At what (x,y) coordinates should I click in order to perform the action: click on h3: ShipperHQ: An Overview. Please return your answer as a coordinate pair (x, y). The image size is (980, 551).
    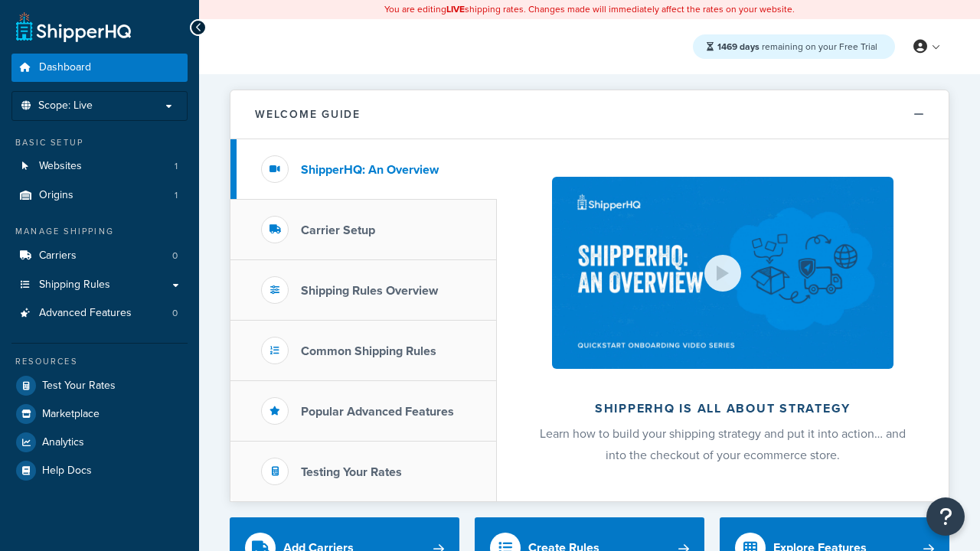
    Looking at the image, I should click on (370, 170).